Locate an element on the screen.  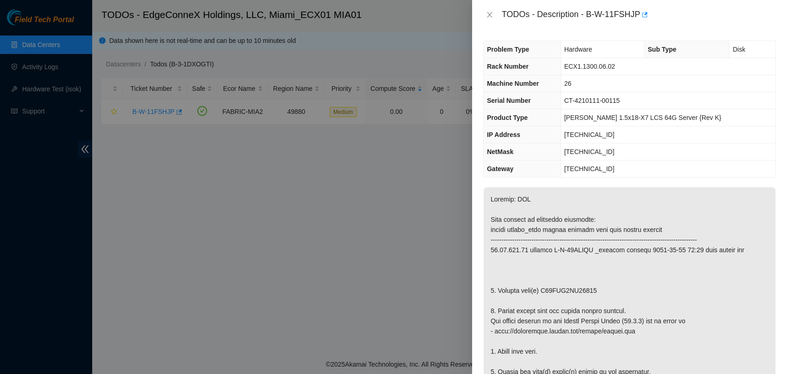
span: 26 is located at coordinates (568, 83).